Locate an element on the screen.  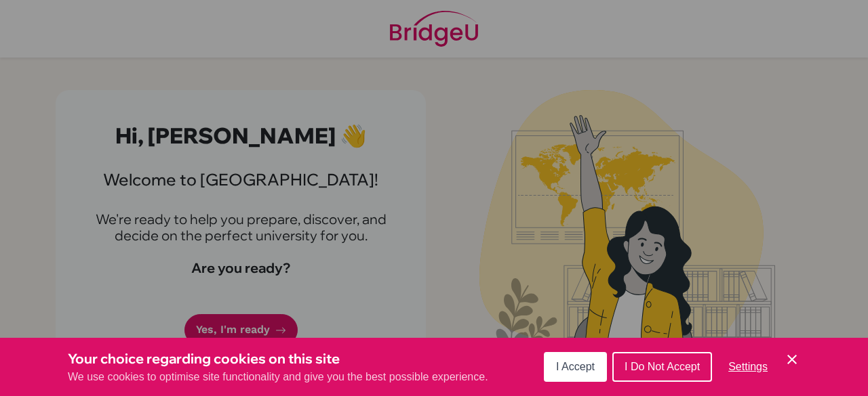
button: I Accept is located at coordinates (575, 367).